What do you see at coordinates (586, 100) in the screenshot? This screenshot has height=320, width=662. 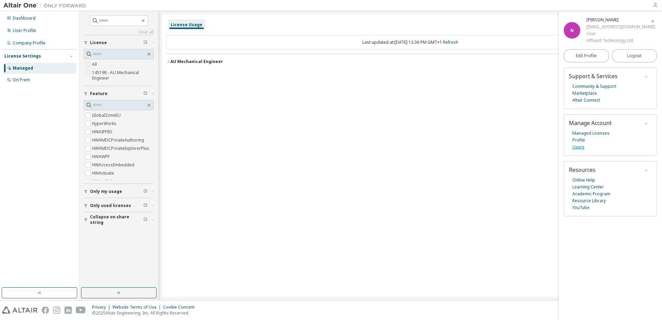 I see `a: Altair Connect` at bounding box center [586, 100].